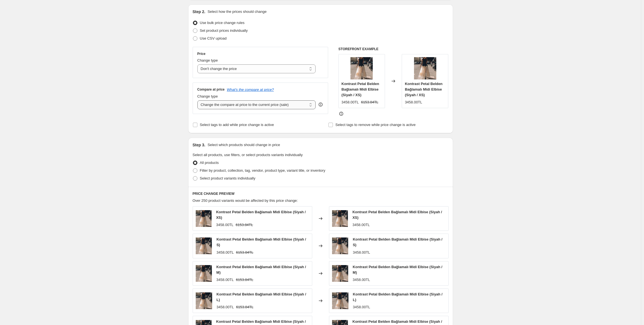 The width and height of the screenshot is (644, 325). What do you see at coordinates (247, 155) in the screenshot?
I see `span: Select all products, use filters, or select products variants individually` at bounding box center [247, 155].